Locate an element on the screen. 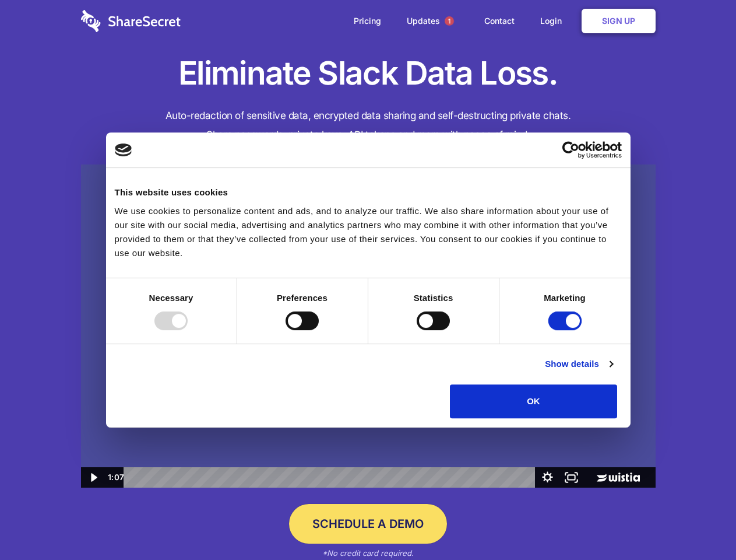 This screenshot has height=560, width=736. div: Playbar is located at coordinates (331, 477).